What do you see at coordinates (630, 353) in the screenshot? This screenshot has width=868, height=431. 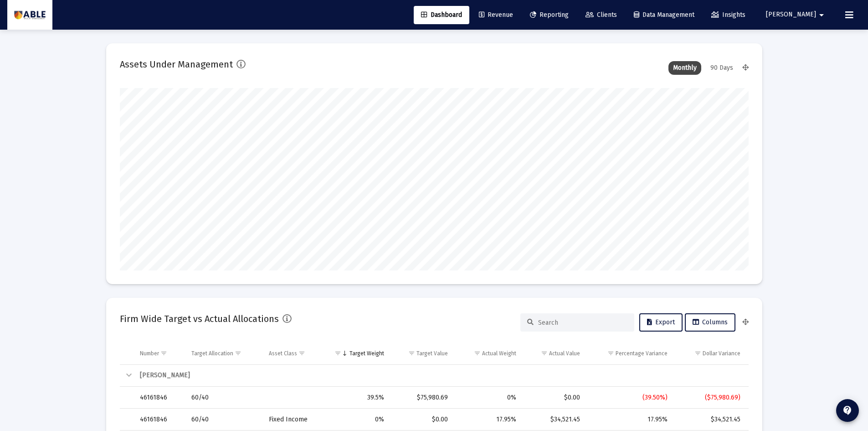 I see `td: Column Percentage Variance` at bounding box center [630, 353].